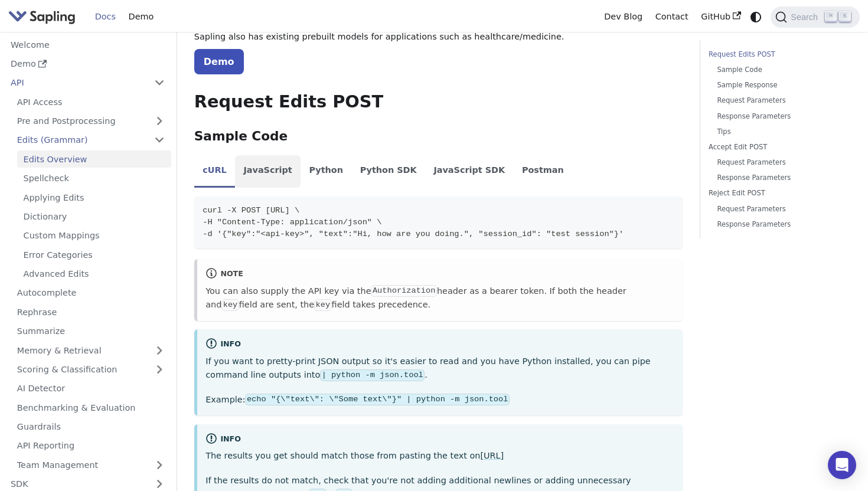 Image resolution: width=868 pixels, height=491 pixels. Describe the element at coordinates (91, 102) in the screenshot. I see `a: API Access` at that location.